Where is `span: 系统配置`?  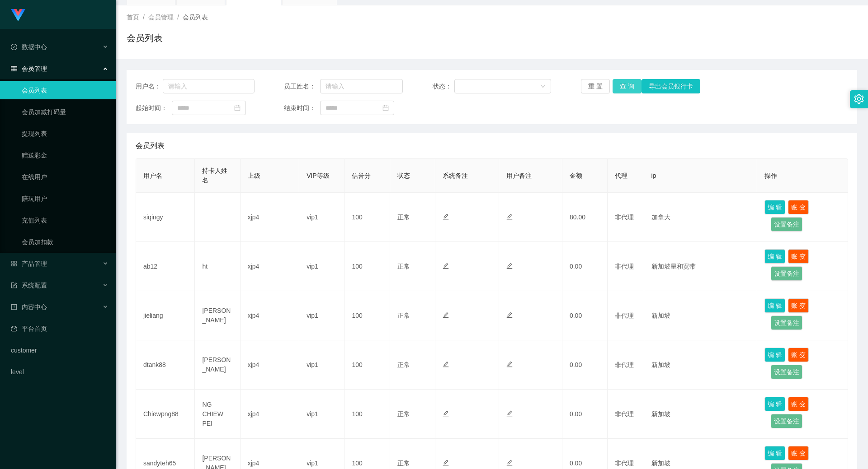 span: 系统配置 is located at coordinates (29, 286).